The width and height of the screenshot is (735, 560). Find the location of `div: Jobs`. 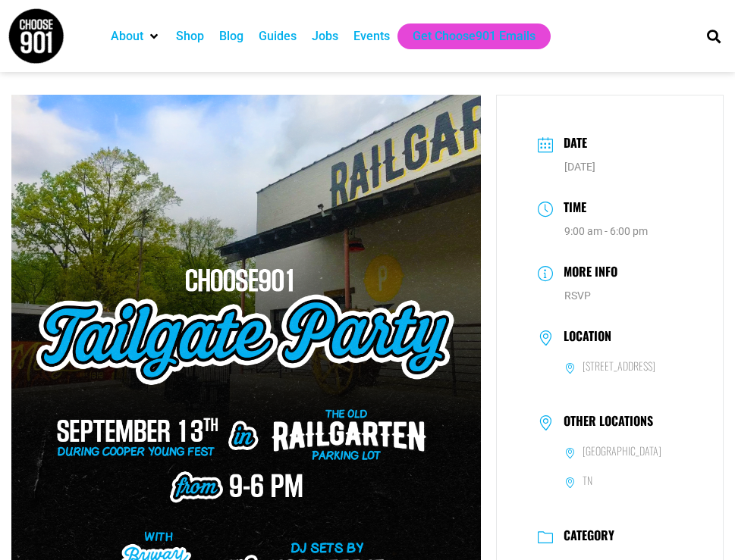

div: Jobs is located at coordinates (324, 36).